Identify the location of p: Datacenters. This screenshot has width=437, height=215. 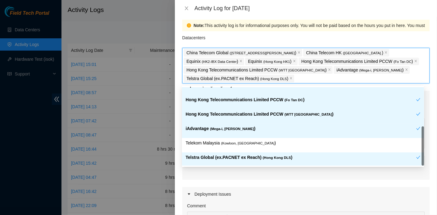
(194, 36).